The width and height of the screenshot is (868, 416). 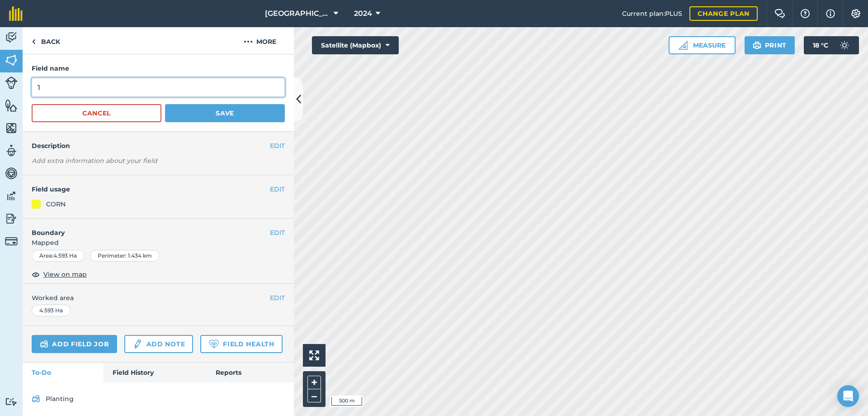 I want to click on button: Measure, so click(x=703, y=45).